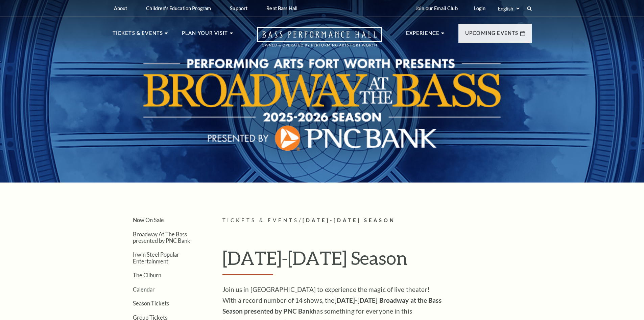 The image size is (644, 320). What do you see at coordinates (261, 220) in the screenshot?
I see `span: Tickets & Events` at bounding box center [261, 220].